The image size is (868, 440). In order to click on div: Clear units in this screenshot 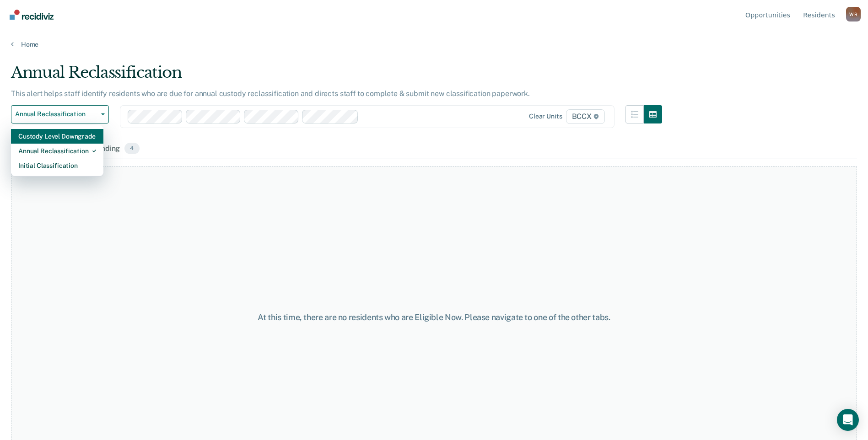, I will do `click(545, 116)`.